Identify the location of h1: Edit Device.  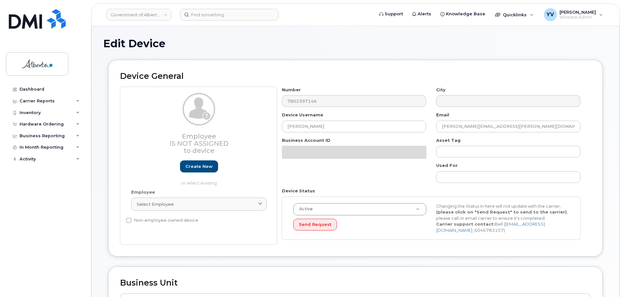
(355, 43).